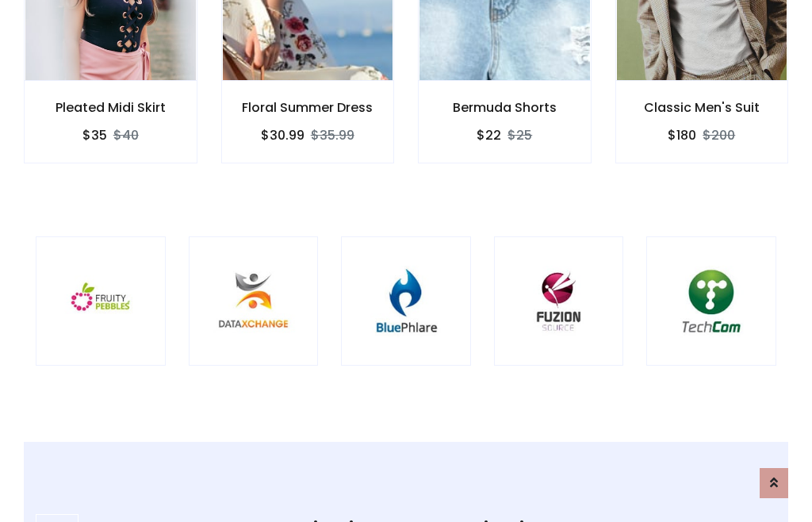 This screenshot has width=812, height=522. I want to click on h6: $30.99, so click(282, 135).